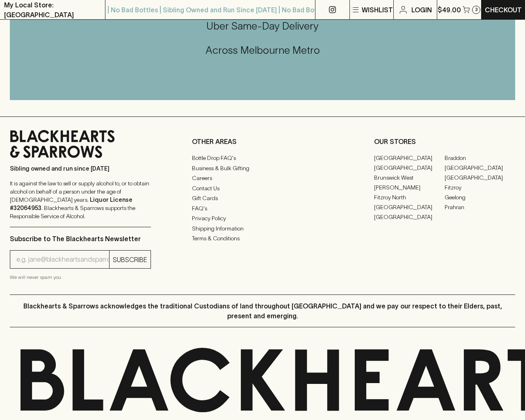 Image resolution: width=525 pixels, height=420 pixels. What do you see at coordinates (444, 142) in the screenshot?
I see `p: OUR STORES` at bounding box center [444, 142].